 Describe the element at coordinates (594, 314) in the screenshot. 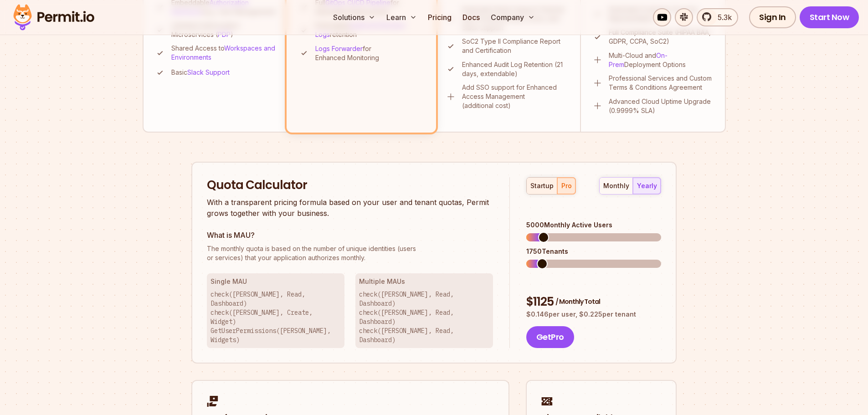

I see `p: $ 0.146 per user, $ 0.225 per tenant` at that location.